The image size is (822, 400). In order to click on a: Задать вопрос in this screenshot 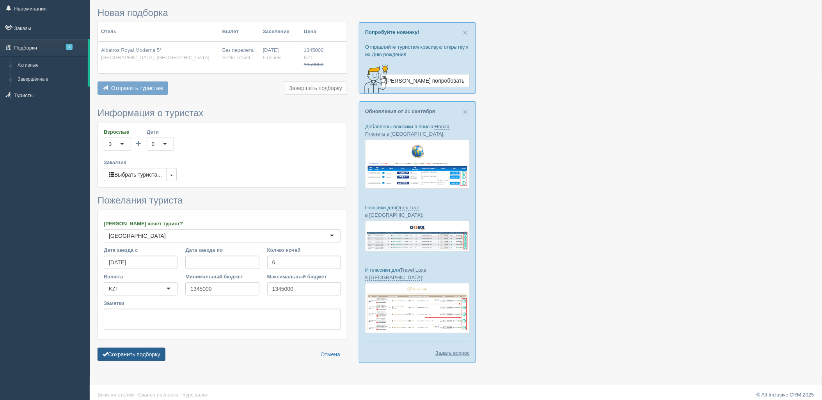, I will do `click(453, 353)`.